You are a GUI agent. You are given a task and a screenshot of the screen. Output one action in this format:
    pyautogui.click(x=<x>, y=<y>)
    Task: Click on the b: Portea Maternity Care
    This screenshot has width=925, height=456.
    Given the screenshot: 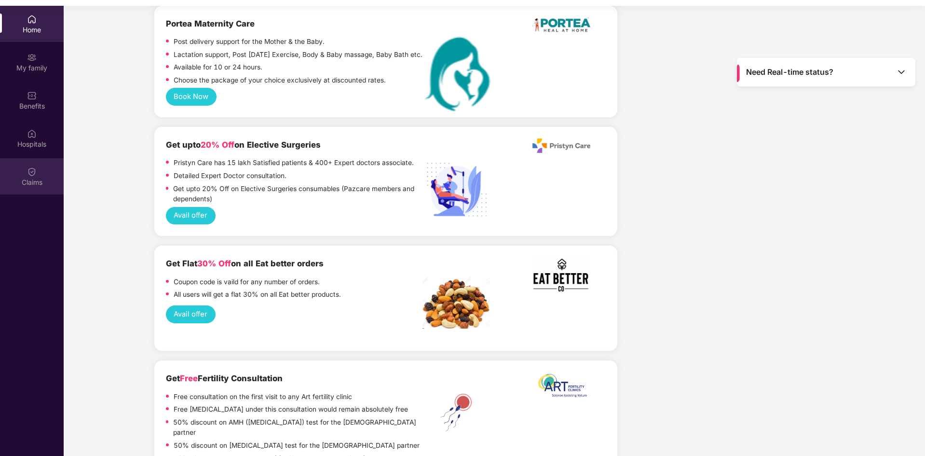 What is the action you would take?
    pyautogui.click(x=210, y=24)
    